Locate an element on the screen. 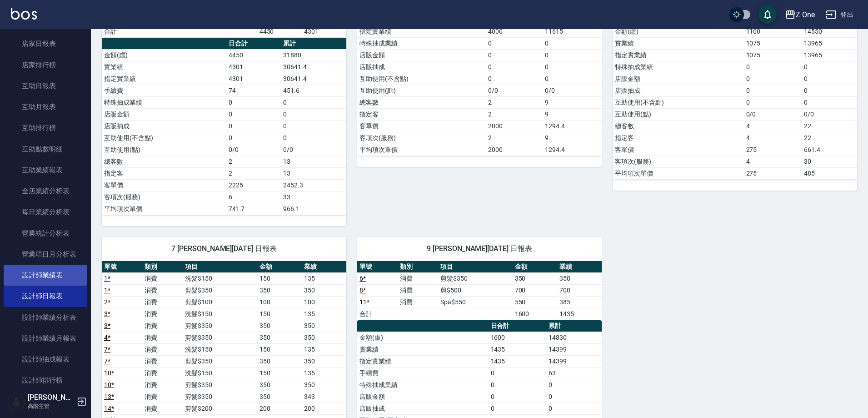  a: 營業統計分析表 is located at coordinates (45, 234).